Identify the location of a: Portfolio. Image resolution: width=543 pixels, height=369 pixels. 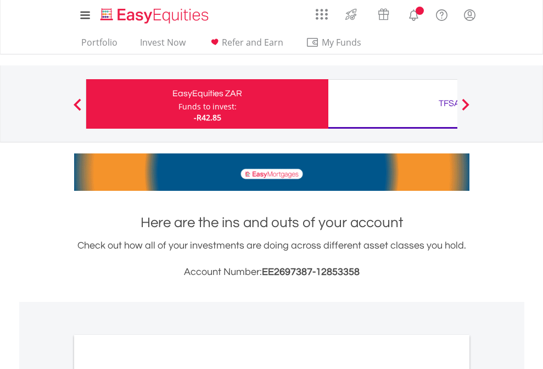
(99, 45).